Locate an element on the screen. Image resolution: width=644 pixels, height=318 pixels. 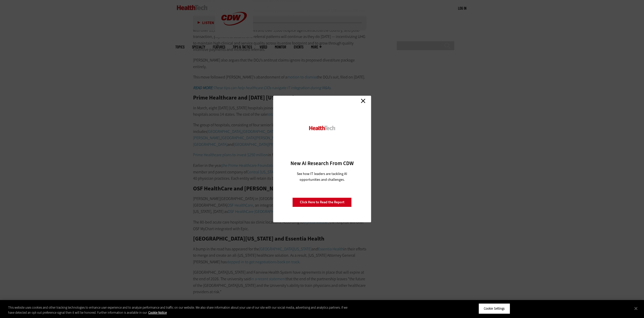
a: More information about your privacy is located at coordinates (157, 313).